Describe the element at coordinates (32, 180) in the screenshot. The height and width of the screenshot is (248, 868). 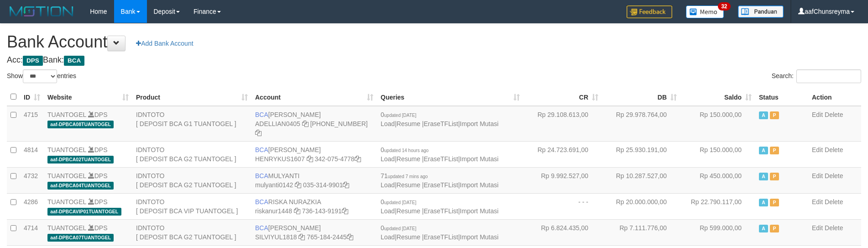
I see `td: 4732` at that location.